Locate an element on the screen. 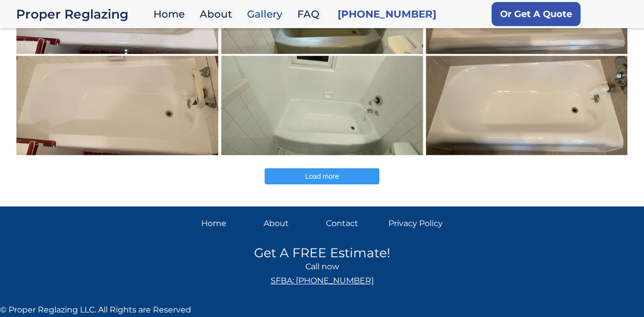  a: Contact is located at coordinates (353, 224).